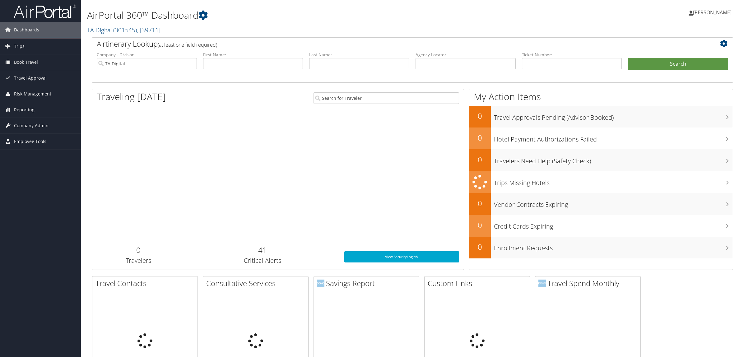 The height and width of the screenshot is (357, 744). I want to click on a: 0Credit Cards Expiring, so click(601, 226).